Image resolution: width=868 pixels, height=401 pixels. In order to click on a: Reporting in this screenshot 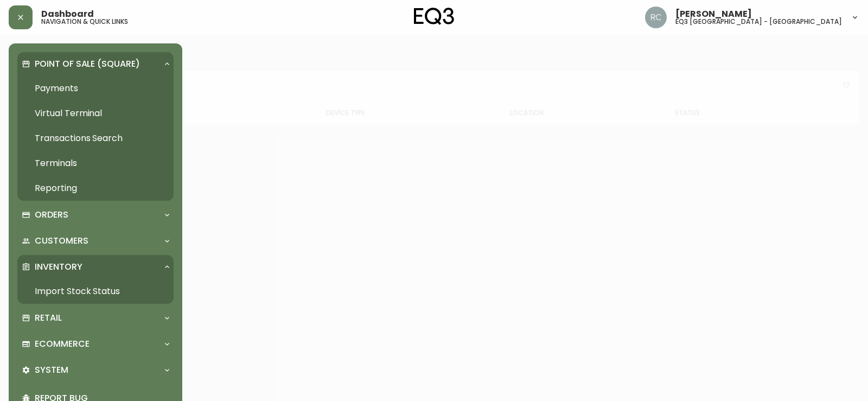, I will do `click(95, 188)`.